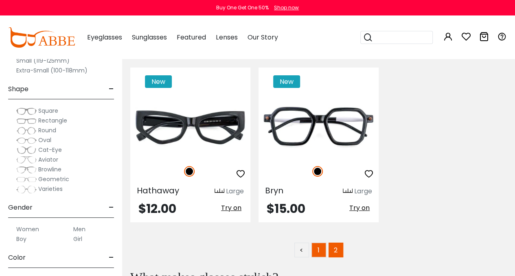  I want to click on label: Extra-Small (100-118mm), so click(52, 70).